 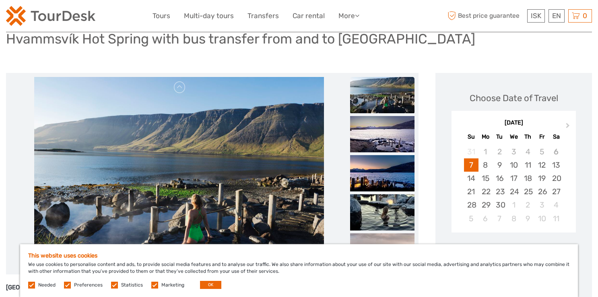 What do you see at coordinates (528, 218) in the screenshot?
I see `div: Choose Thursday, October 9th, 2025` at bounding box center [528, 218].